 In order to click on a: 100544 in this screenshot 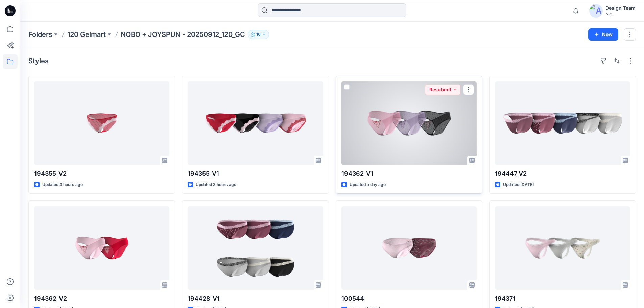, I will do `click(409, 248)`.